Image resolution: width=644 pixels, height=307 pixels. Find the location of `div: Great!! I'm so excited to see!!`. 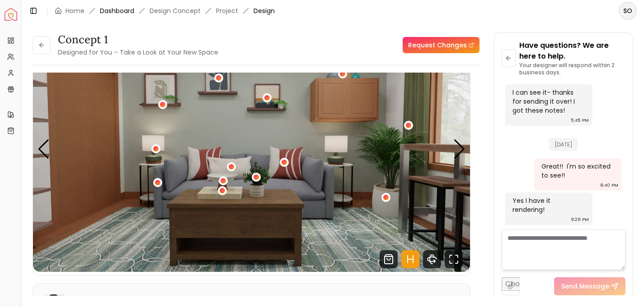

div: Great!! I'm so excited to see!! is located at coordinates (577, 171).